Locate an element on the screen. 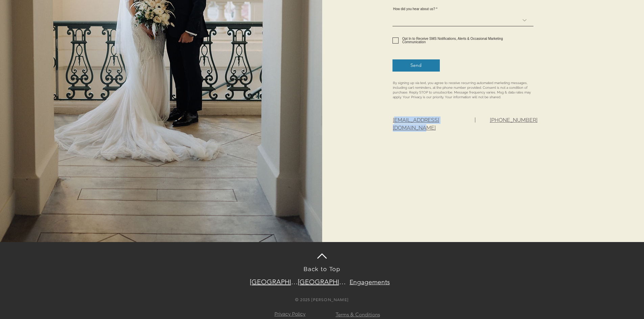 The width and height of the screenshot is (644, 319). a: Terms & Conditions is located at coordinates (357, 314).